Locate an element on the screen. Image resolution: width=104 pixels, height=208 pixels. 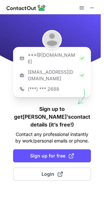
img: https://contactout.com/extension/app/static/media/login-phone-icon.bacfcb865e29de816d437549d7f4cb... is located at coordinates (22, 89).